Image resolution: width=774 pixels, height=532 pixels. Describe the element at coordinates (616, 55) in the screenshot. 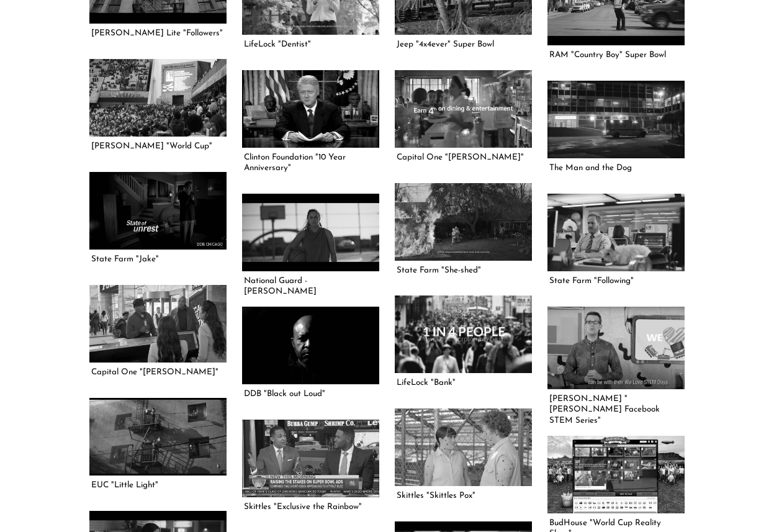

I see `h5: RAM "Country Boy" Super Bowl` at that location.